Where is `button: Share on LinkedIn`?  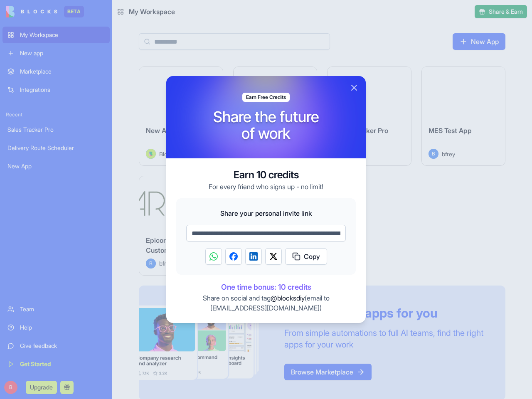 button: Share on LinkedIn is located at coordinates (253, 256).